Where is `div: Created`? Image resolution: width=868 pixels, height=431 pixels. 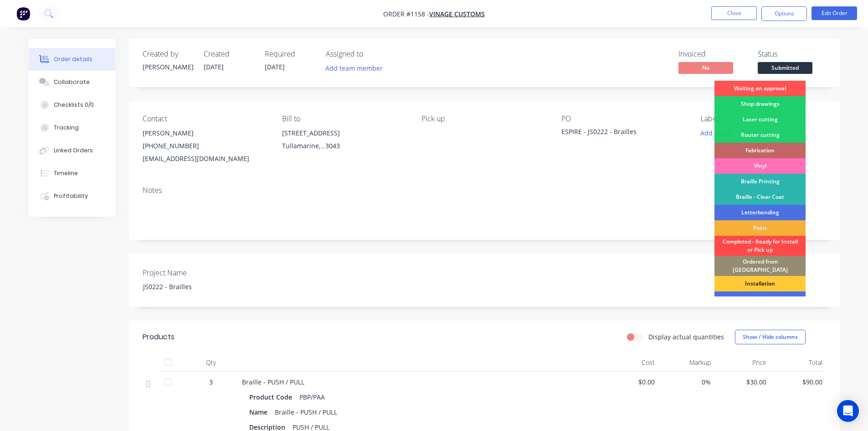 div: Created is located at coordinates (229, 54).